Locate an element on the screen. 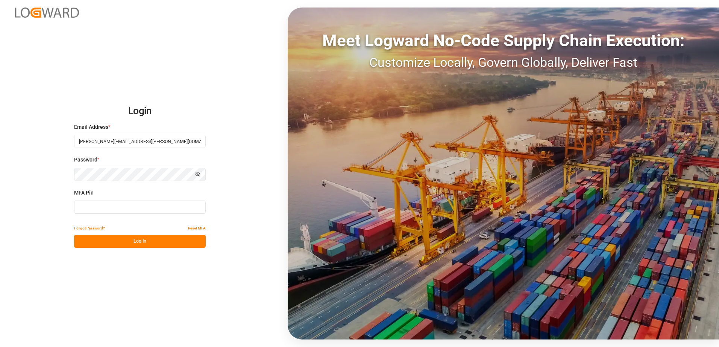 The image size is (719, 347). button: Forgot Password? is located at coordinates (89, 228).